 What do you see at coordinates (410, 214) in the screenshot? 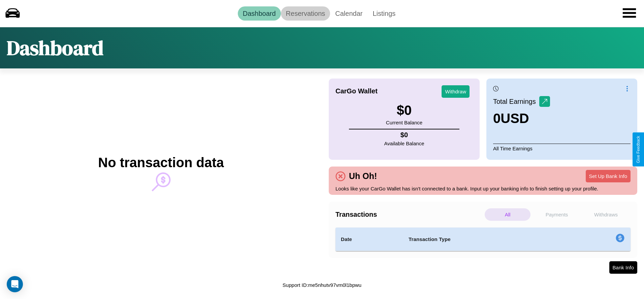
I see `h4: Transactions` at bounding box center [410, 214].